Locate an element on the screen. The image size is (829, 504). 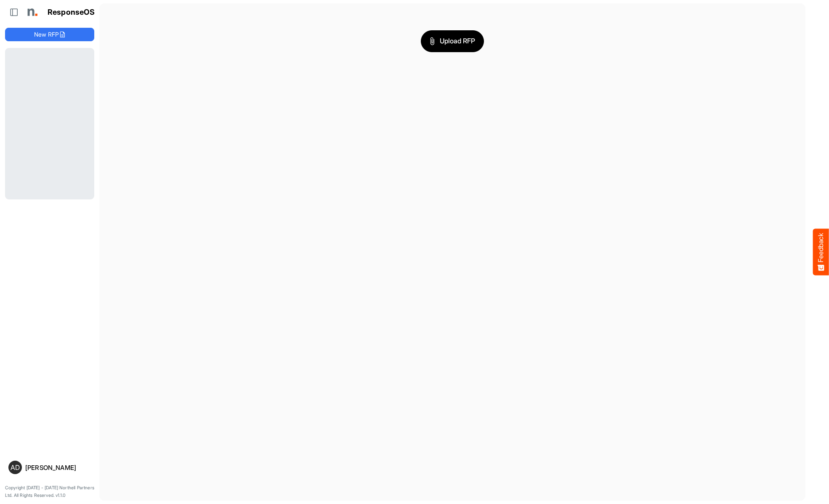
span: AD is located at coordinates (15, 467).